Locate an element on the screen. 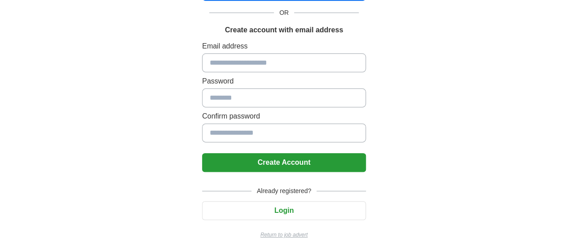  a: Return to job advert is located at coordinates (284, 235).